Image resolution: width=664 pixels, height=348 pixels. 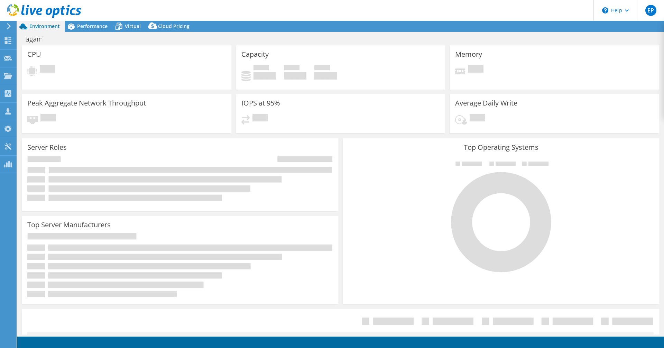 What do you see at coordinates (38, 39) in the screenshot?
I see `h1: agam` at bounding box center [38, 39].